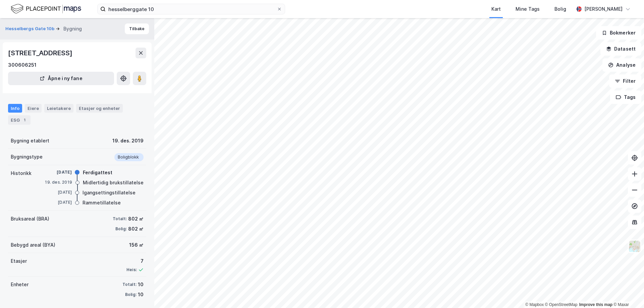 The width and height of the screenshot is (644, 308). What do you see at coordinates (635, 246) in the screenshot?
I see `img: Z` at bounding box center [635, 246].